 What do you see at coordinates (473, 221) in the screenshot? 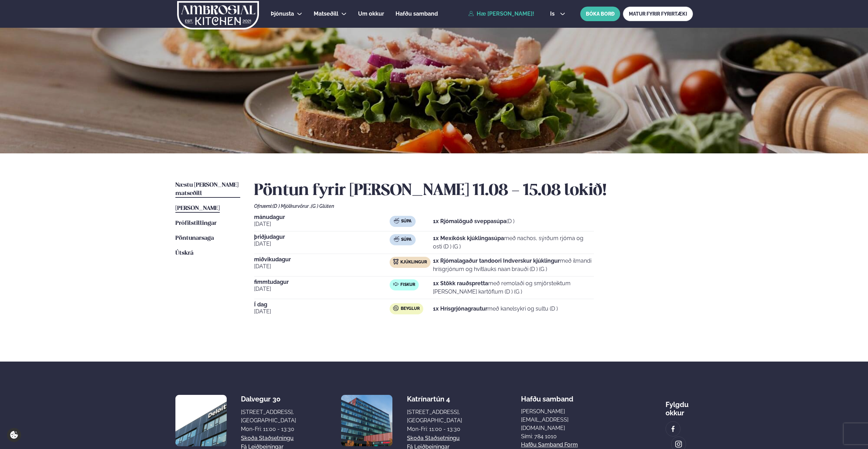
I see `p: (D )` at bounding box center [473, 221].